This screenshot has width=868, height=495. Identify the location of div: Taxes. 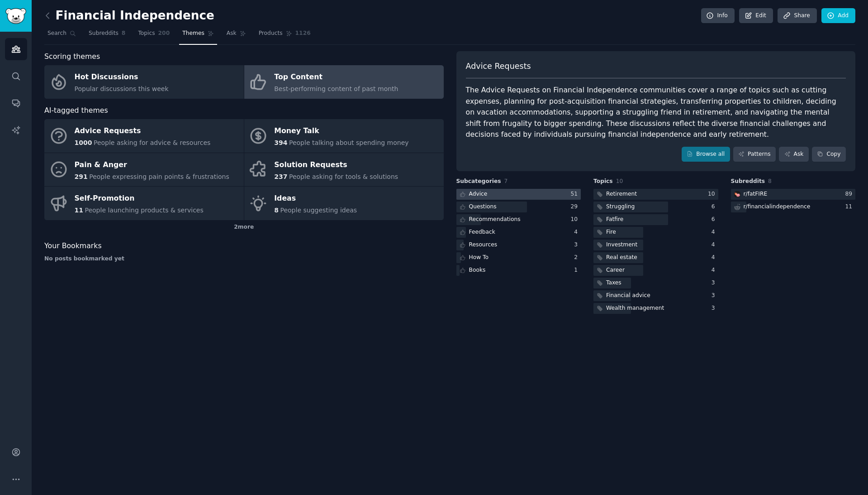
(614, 283).